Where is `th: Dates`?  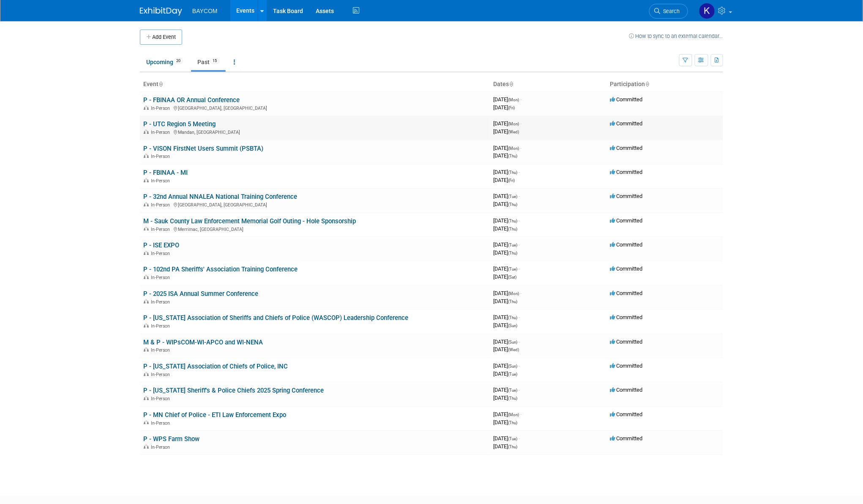
th: Dates is located at coordinates (548, 85).